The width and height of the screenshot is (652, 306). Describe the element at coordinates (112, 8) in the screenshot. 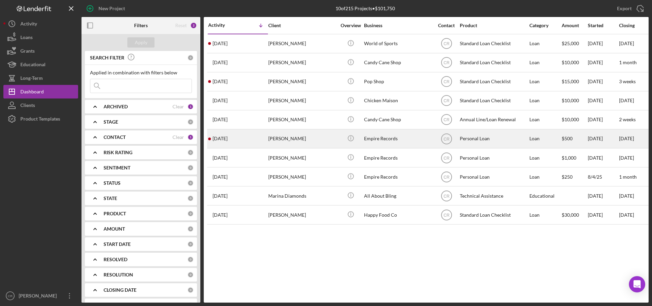

I see `div: New Project` at that location.